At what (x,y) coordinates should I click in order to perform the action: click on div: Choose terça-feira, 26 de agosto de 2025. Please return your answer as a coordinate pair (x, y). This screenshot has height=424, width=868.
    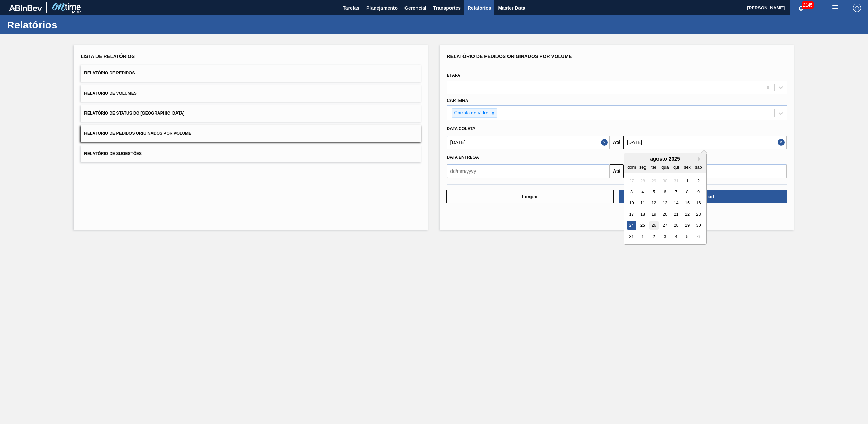
    Looking at the image, I should click on (653, 225).